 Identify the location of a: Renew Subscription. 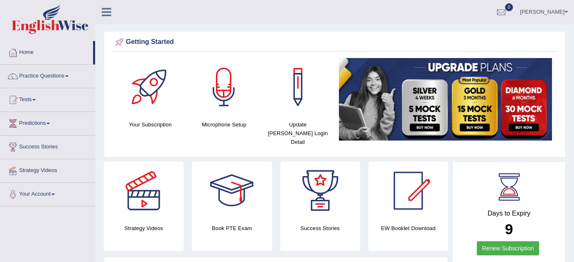
(508, 249).